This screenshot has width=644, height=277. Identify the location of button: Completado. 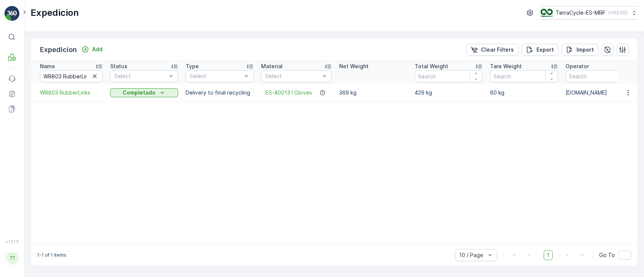
(144, 93).